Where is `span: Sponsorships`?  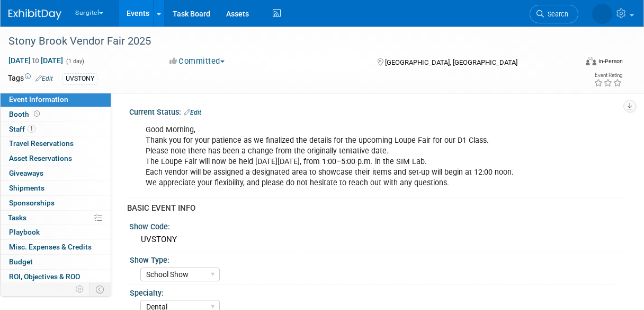
span: Sponsorships is located at coordinates (32, 202).